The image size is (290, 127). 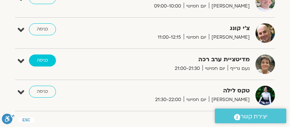 What do you see at coordinates (184, 28) in the screenshot?
I see `strong: צ'י קונג` at bounding box center [184, 28].